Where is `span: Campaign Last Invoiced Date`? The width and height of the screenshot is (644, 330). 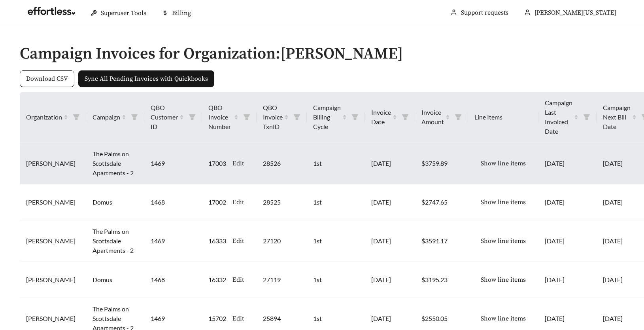 span: Campaign Last Invoiced Date is located at coordinates (559, 117).